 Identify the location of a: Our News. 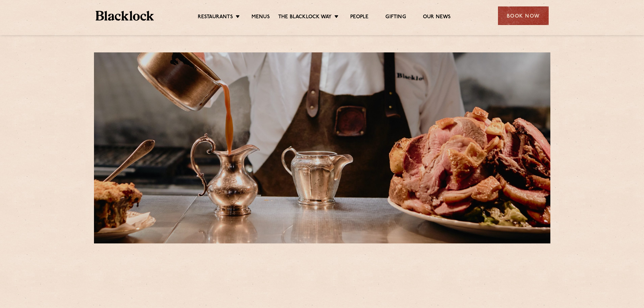
(436, 18).